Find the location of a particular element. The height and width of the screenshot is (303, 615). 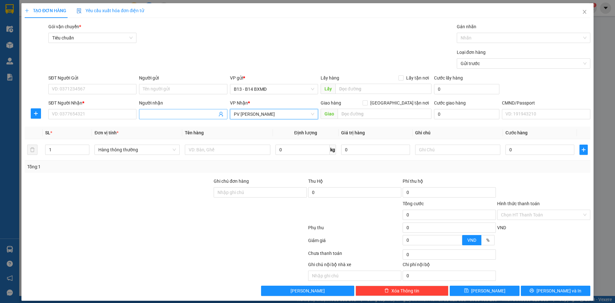

span: Lấy hàng is located at coordinates (330, 78).